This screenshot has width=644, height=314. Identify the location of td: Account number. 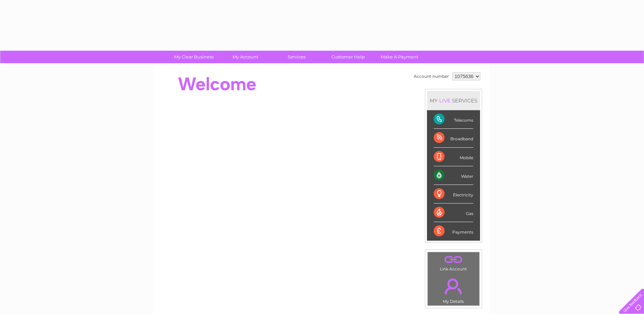
(431, 76).